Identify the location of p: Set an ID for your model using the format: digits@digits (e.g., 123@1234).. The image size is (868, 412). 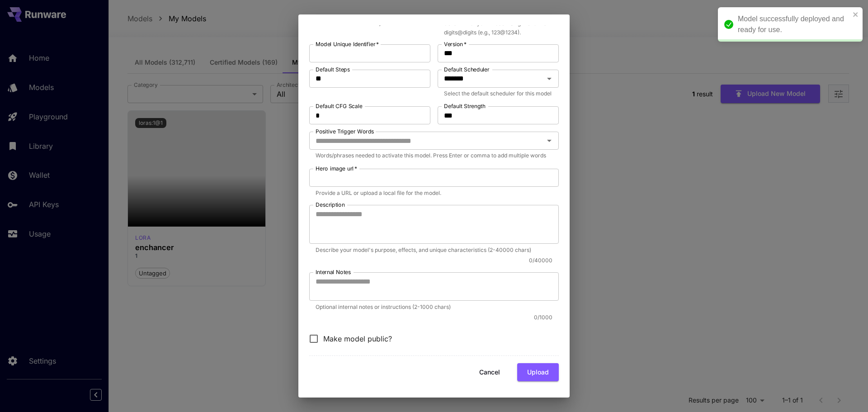
(498, 28).